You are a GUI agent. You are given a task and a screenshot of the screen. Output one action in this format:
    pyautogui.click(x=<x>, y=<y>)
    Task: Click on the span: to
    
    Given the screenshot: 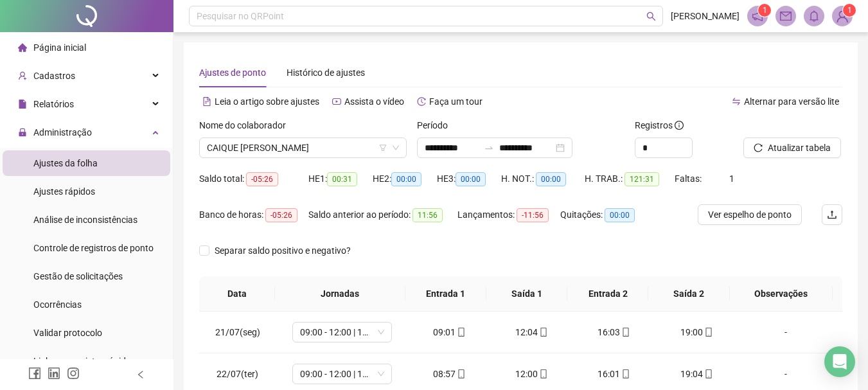 What is the action you would take?
    pyautogui.click(x=489, y=148)
    